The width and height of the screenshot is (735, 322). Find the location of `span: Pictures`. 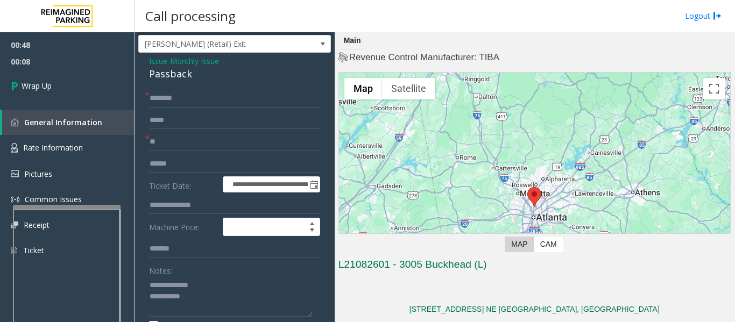

span: Pictures is located at coordinates (38, 174).